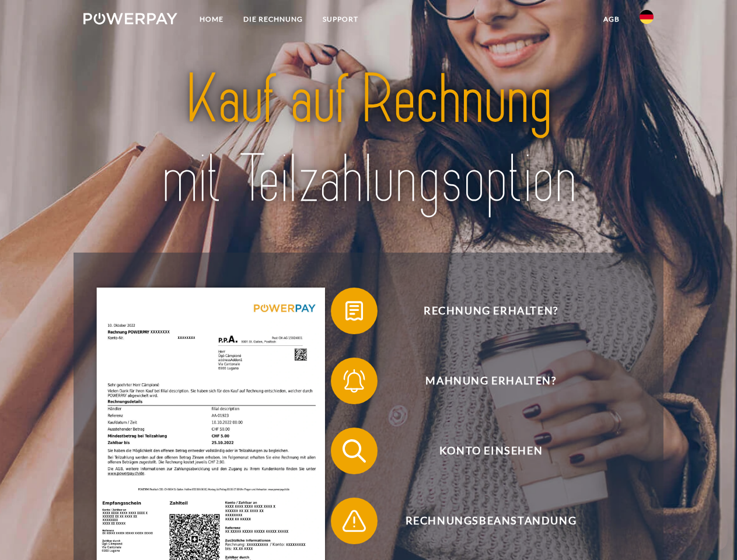 This screenshot has height=560, width=737. I want to click on img: qb_warning.svg, so click(354, 521).